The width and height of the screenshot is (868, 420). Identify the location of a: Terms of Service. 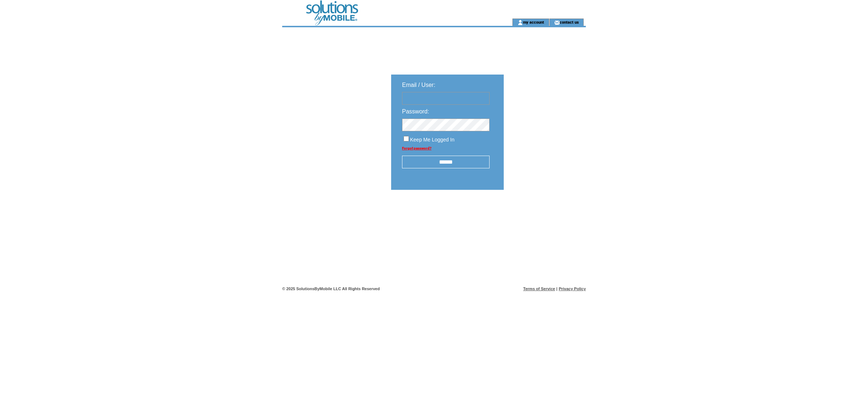
(540, 289).